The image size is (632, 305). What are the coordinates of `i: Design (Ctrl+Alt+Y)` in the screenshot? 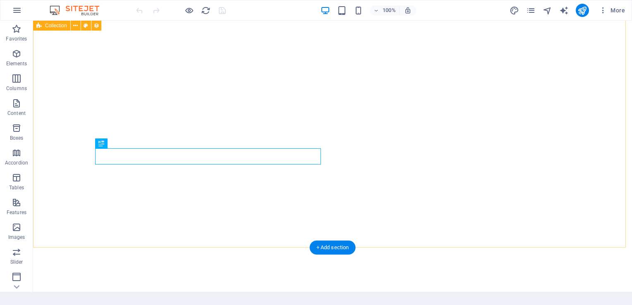 It's located at (514, 10).